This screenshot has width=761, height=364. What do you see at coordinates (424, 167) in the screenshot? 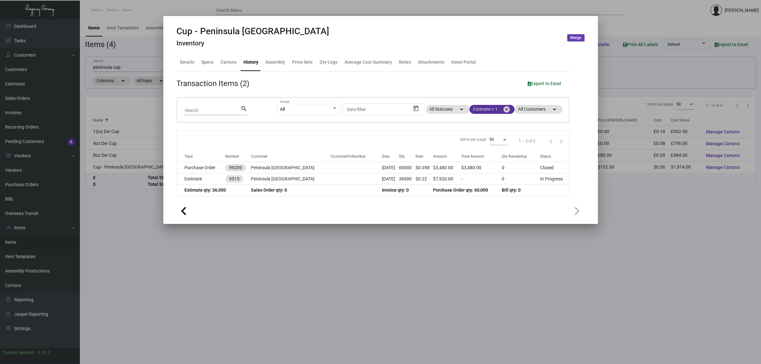
I see `td: $0.058` at bounding box center [424, 167].